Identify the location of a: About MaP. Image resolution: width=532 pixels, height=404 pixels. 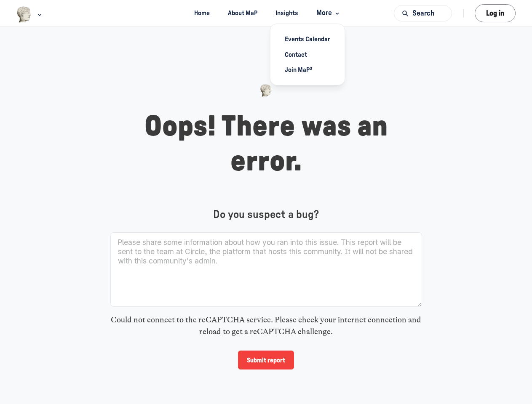
(243, 13).